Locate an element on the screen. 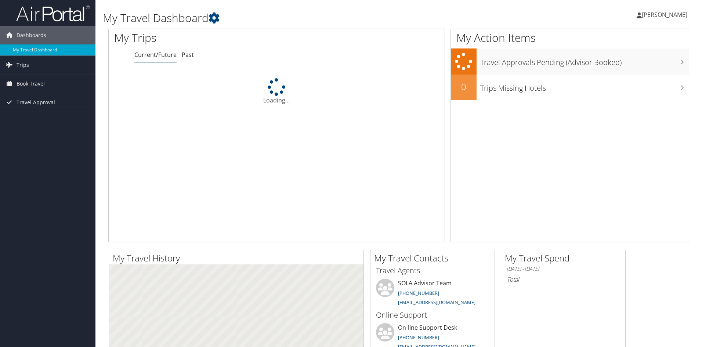 The width and height of the screenshot is (702, 347). h3: Trips Missing Hotels is located at coordinates (584, 86).